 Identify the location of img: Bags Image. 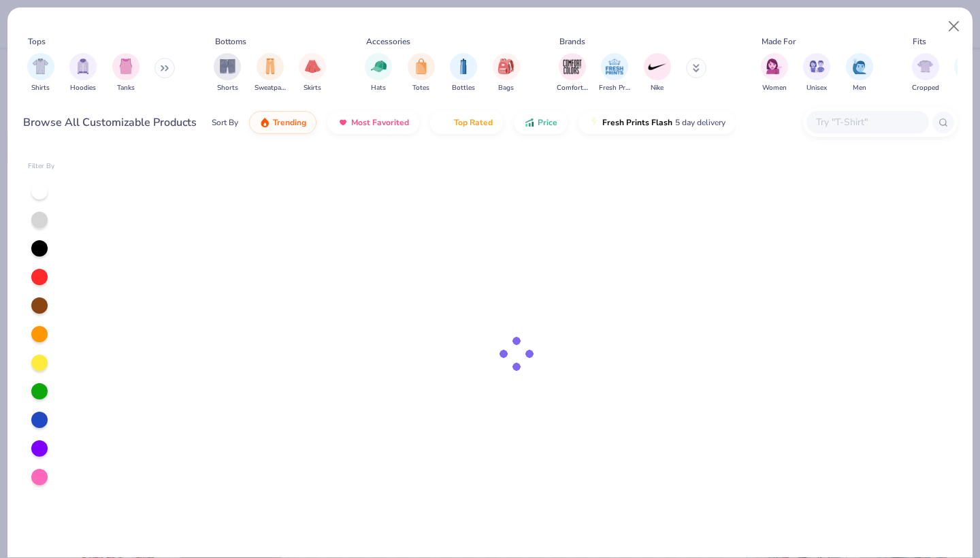
(506, 66).